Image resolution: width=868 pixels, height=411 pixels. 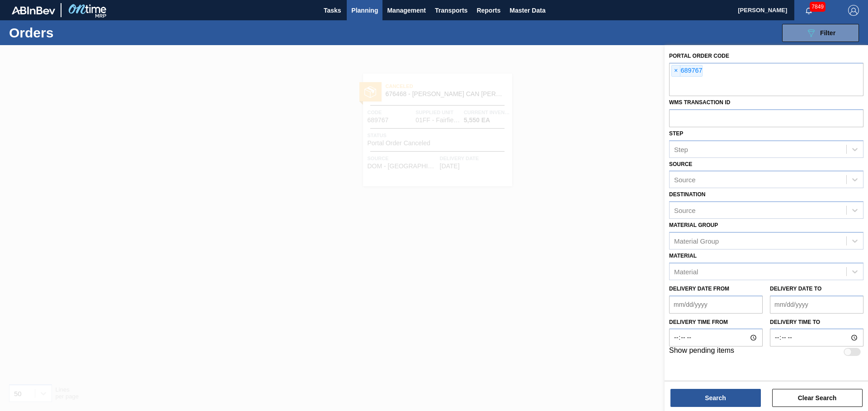 I want to click on img: Logout, so click(x=853, y=10).